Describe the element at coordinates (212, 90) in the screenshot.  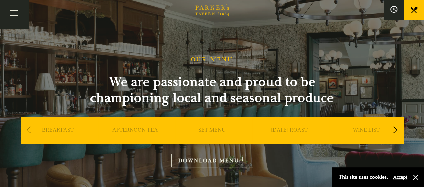
I see `h2: We are passionate and proud to be championing local and seasonal produce` at that location.